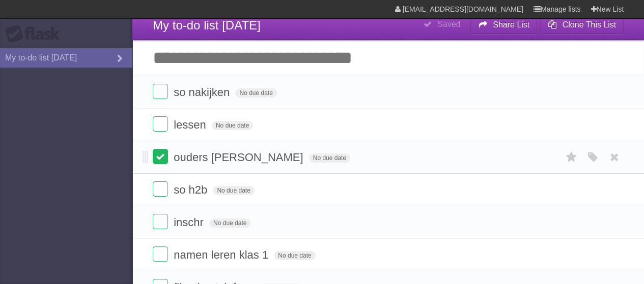 The height and width of the screenshot is (284, 644). What do you see at coordinates (571, 157) in the screenshot?
I see `label: Star task` at bounding box center [571, 157].